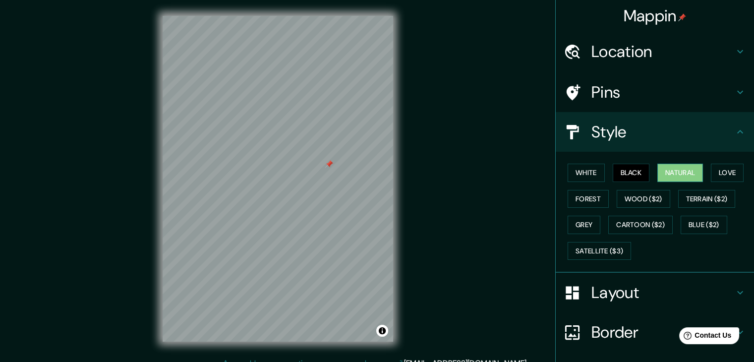 The image size is (754, 362). Describe the element at coordinates (47, 12) in the screenshot. I see `span: Contact Us` at that location.